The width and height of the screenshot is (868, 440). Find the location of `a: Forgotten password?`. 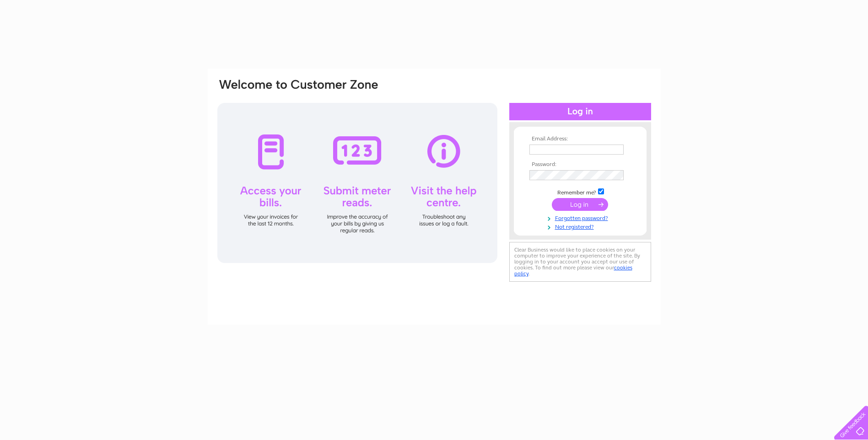

a: Forgotten password? is located at coordinates (581, 217).